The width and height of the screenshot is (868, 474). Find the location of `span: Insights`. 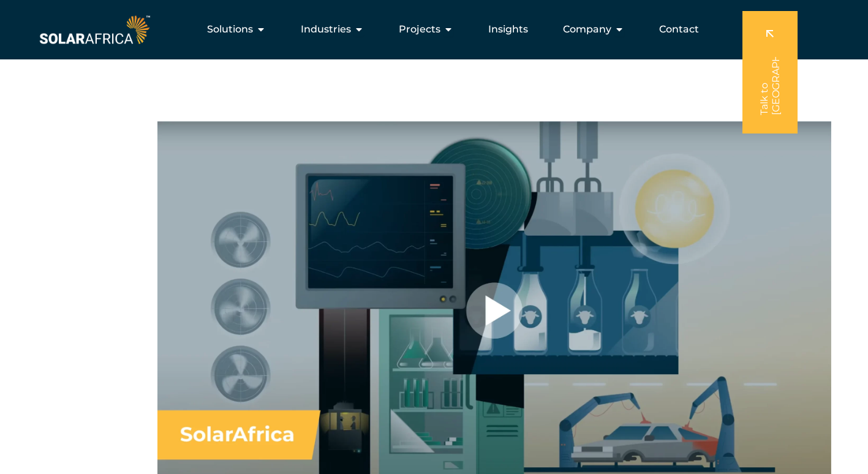

span: Insights is located at coordinates (508, 29).